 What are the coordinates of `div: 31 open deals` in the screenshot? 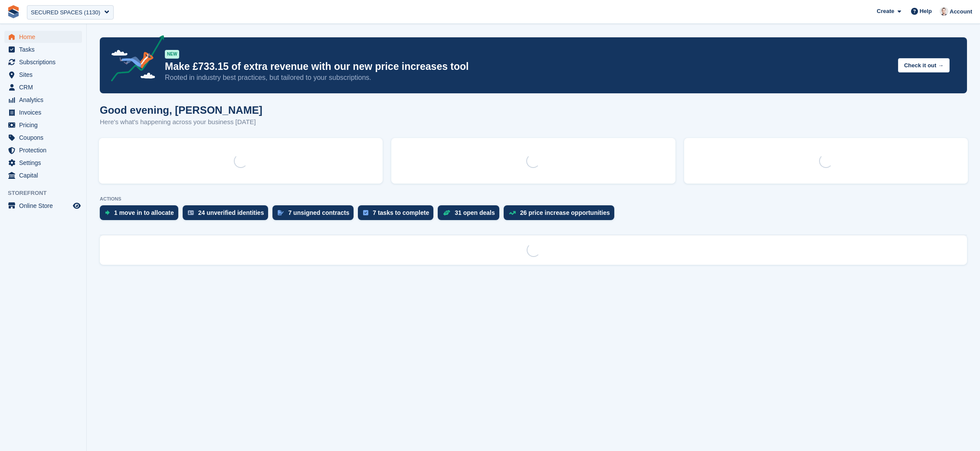 It's located at (474, 212).